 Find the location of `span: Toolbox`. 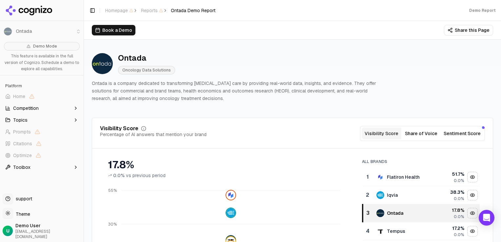

span: Toolbox is located at coordinates (22, 167).